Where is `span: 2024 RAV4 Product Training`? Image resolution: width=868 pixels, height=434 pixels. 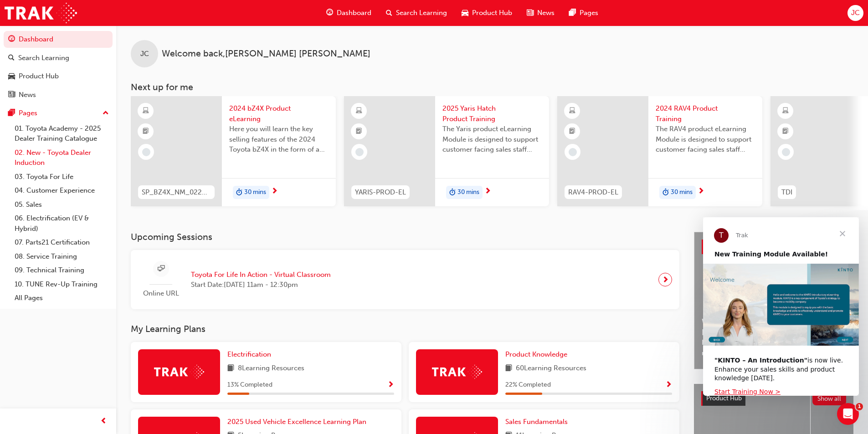 span: 2024 RAV4 Product Training is located at coordinates (705, 114).